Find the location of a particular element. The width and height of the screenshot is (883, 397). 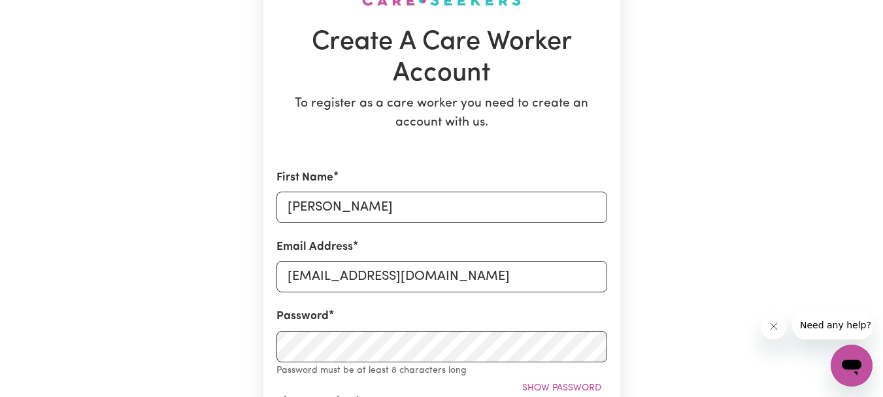

input: e.g. daniela.d88@gmail.com is located at coordinates (442, 276).